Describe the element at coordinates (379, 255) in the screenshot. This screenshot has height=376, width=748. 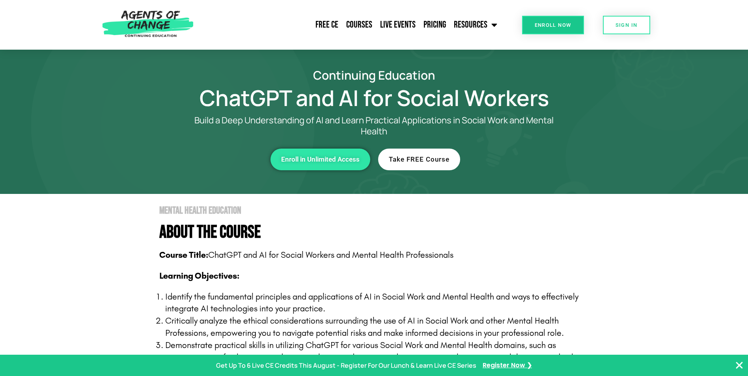
I see `p: ChatGPT and AI for Social Workers and Mental Health Professionals` at that location.